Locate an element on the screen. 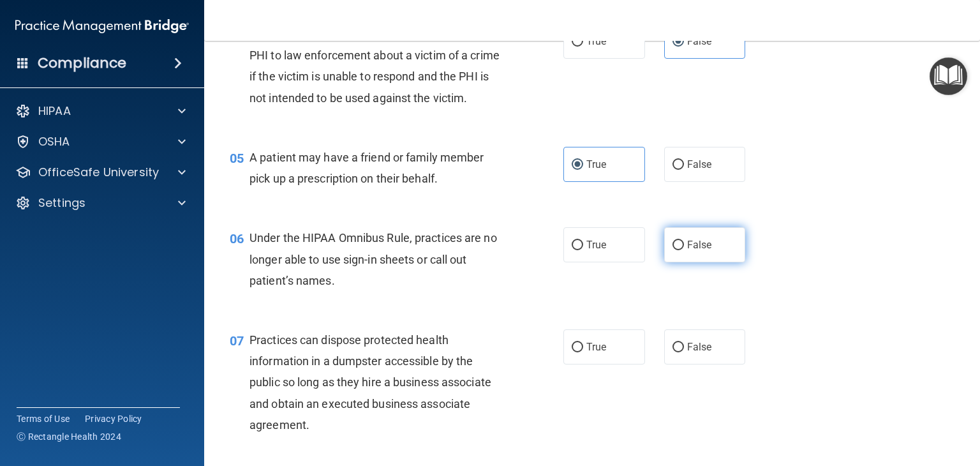  a: Privacy Policy is located at coordinates (114, 418).